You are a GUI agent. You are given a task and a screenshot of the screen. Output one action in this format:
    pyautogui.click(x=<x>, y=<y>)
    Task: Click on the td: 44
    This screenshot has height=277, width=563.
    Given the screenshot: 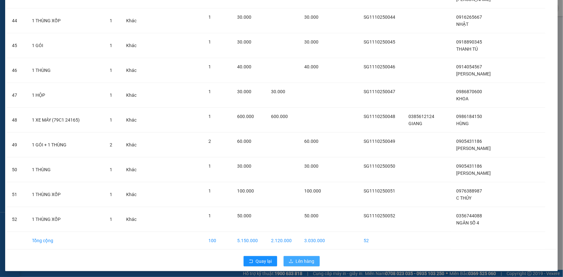 What is the action you would take?
    pyautogui.click(x=17, y=21)
    